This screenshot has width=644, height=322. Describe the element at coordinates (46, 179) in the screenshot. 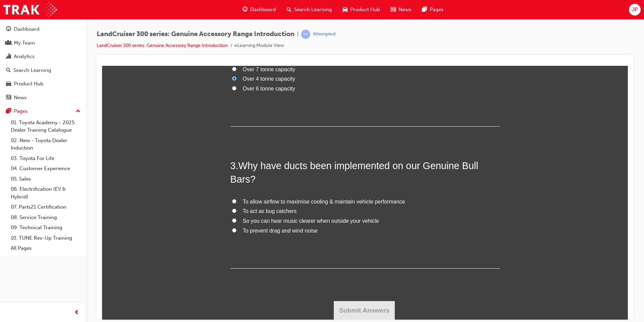

I see `a: 05. Sales` at that location.